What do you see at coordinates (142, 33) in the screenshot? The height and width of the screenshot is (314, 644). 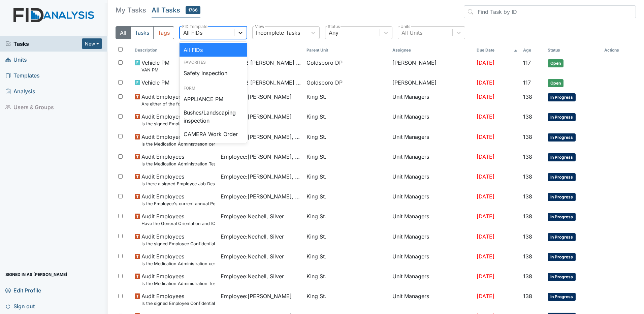 I see `button: Tasks` at bounding box center [142, 33].